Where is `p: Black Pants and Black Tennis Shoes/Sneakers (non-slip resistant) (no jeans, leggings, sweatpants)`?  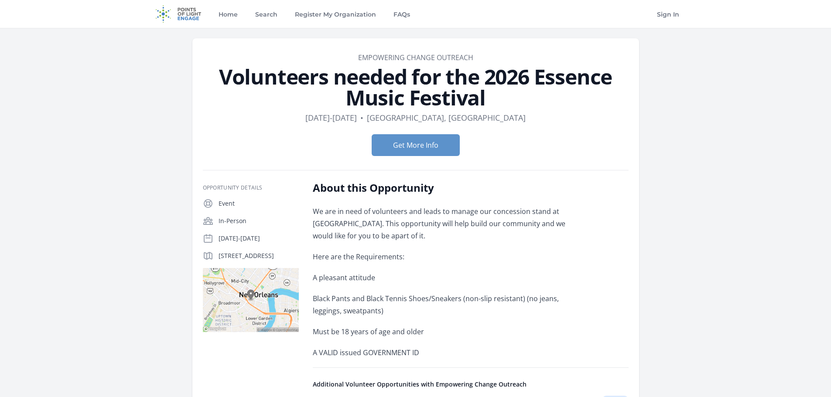
p: Black Pants and Black Tennis Shoes/Sneakers (non-slip resistant) (no jeans, leggings, sweatpants) is located at coordinates (440, 305).